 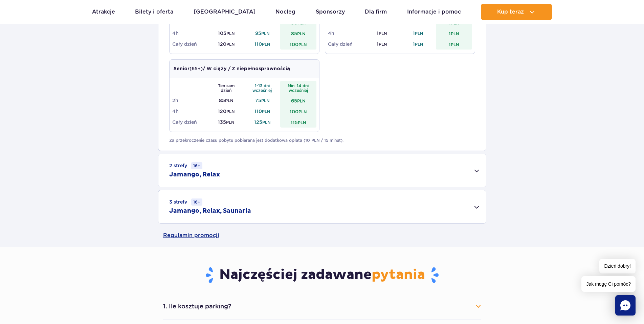 I want to click on td: 95, so click(x=263, y=33).